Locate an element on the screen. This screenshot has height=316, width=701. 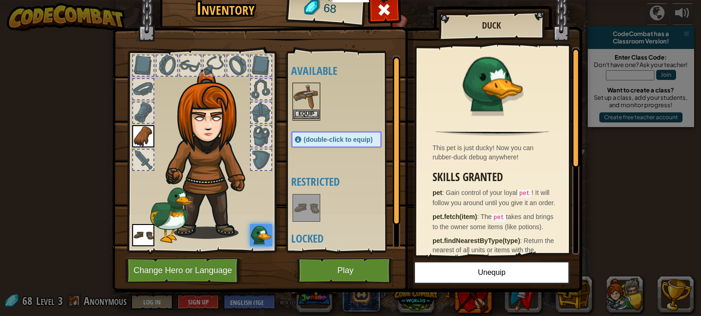
span: (double-click to equip) is located at coordinates (338, 140).